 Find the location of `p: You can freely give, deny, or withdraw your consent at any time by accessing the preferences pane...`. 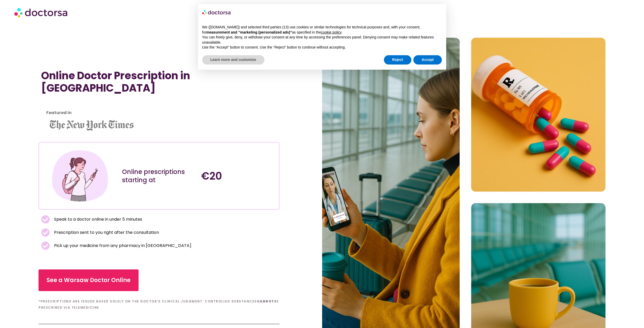

p: You can freely give, deny, or withdraw your consent at any time by accessing the preferences pane... is located at coordinates (322, 40).